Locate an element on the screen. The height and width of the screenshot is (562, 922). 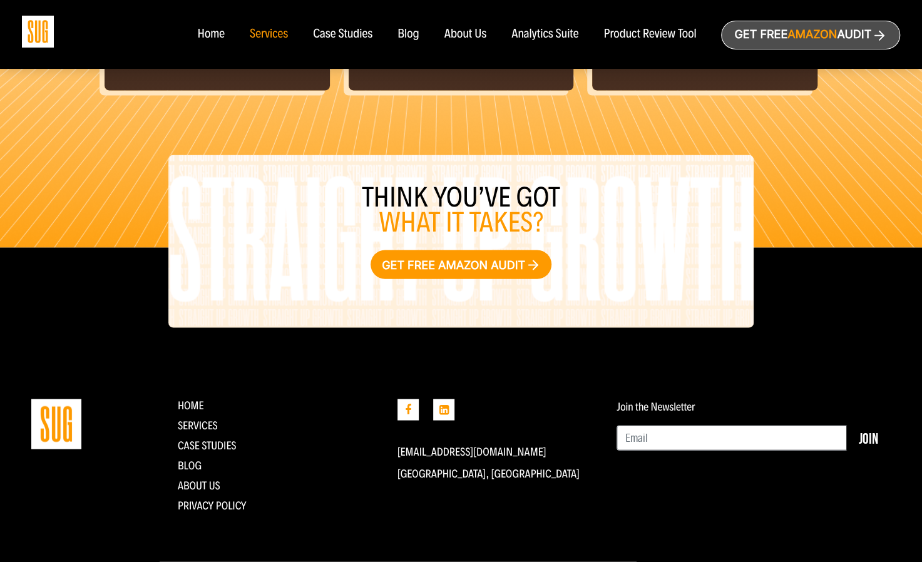
div: Blog is located at coordinates (408, 34).